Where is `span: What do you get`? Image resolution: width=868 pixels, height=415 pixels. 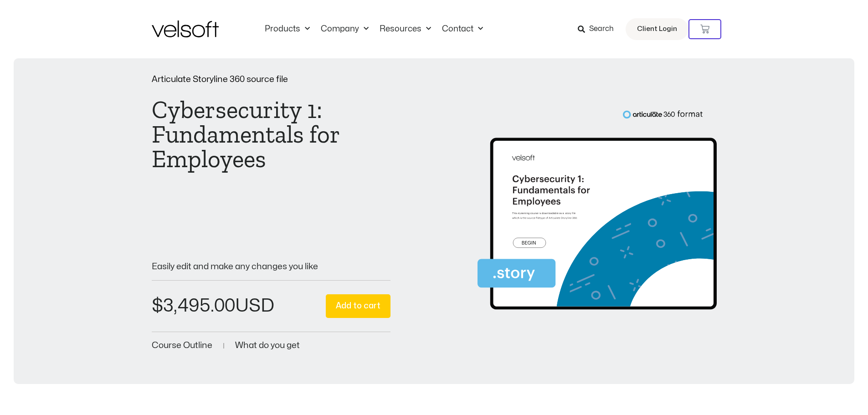 span: What do you get is located at coordinates (267, 345).